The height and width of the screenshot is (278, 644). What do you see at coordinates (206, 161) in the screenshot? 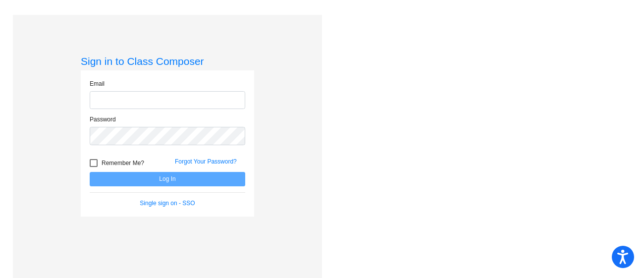
I see `a: Forgot Your Password?` at bounding box center [206, 161].